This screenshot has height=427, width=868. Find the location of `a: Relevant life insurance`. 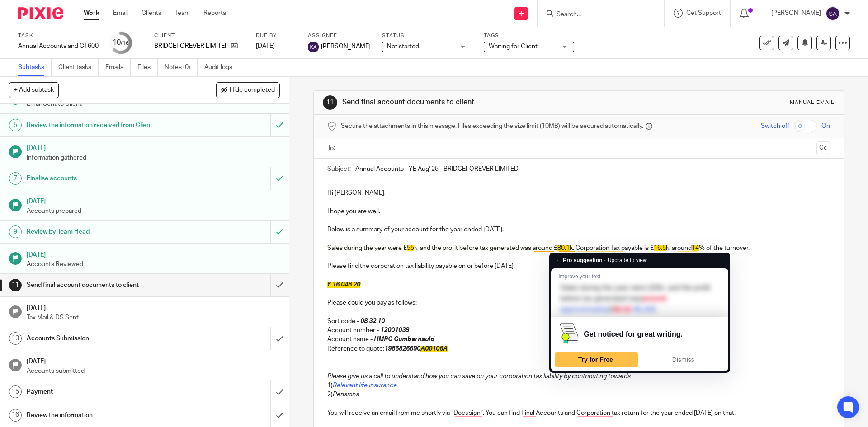

a: Relevant life insurance is located at coordinates (365, 385).